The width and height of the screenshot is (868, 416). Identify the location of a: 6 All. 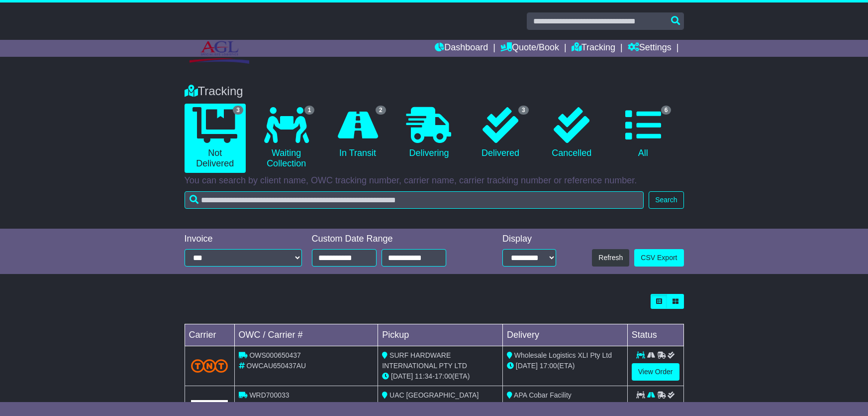
(643, 133).